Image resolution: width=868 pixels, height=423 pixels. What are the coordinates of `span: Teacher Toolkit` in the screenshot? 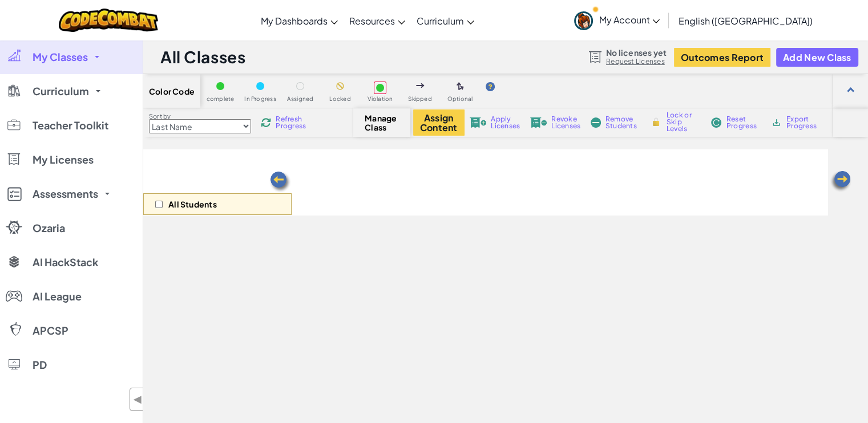 It's located at (71, 125).